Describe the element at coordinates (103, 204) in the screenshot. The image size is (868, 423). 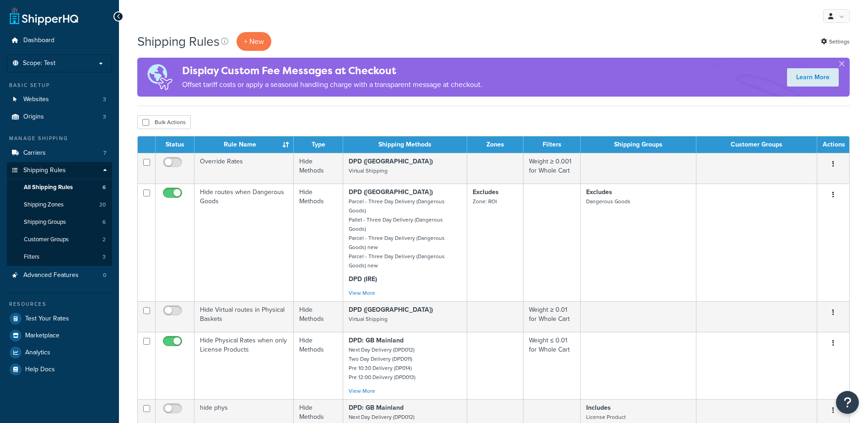
I see `span: 20` at that location.